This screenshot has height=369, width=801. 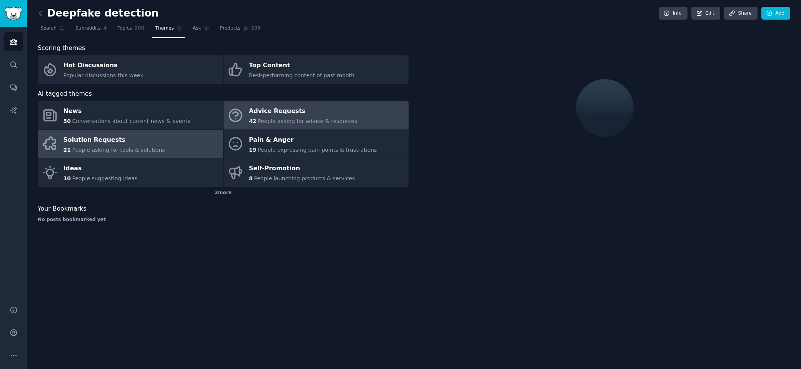 What do you see at coordinates (52, 30) in the screenshot?
I see `a: Search` at bounding box center [52, 30].